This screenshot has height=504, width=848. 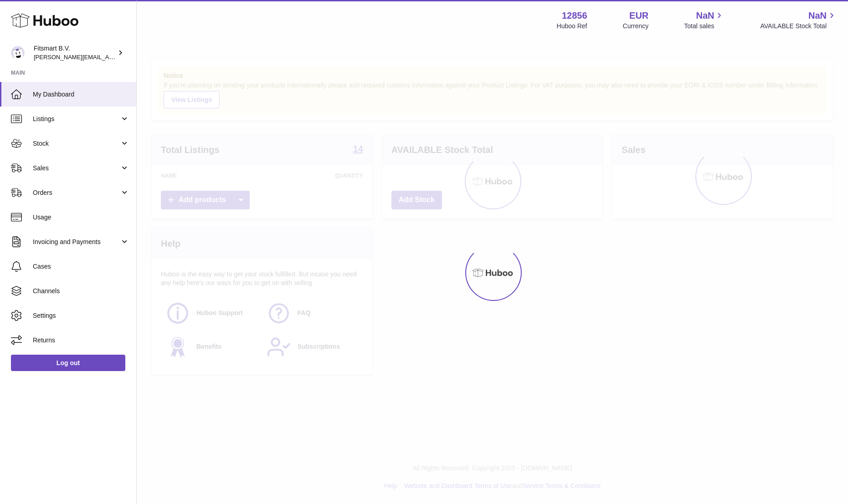 What do you see at coordinates (76, 193) in the screenshot?
I see `span: Orders` at bounding box center [76, 193].